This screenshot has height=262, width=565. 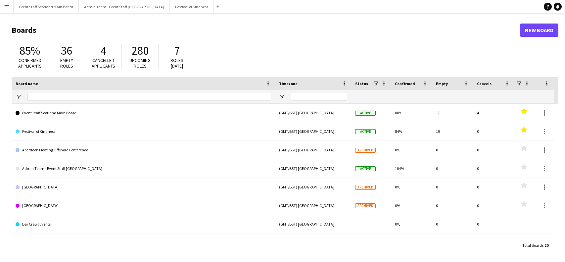 What do you see at coordinates (412, 131) in the screenshot?
I see `div: 84%` at bounding box center [412, 131].